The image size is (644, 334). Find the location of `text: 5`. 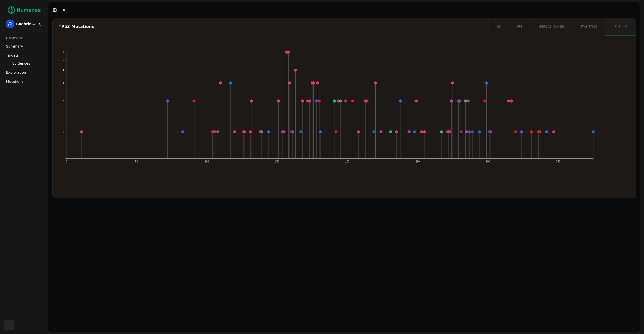

text: 5 is located at coordinates (63, 60).